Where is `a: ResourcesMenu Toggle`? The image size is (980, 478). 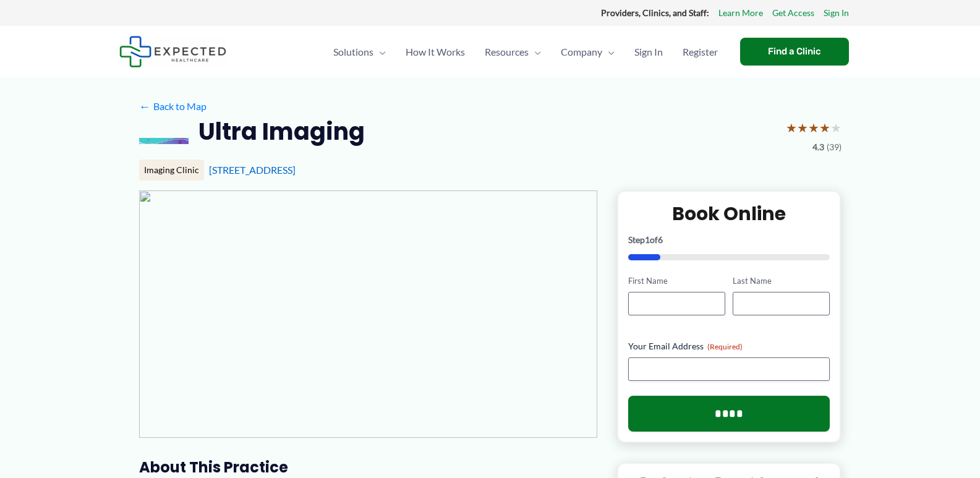 a: ResourcesMenu Toggle is located at coordinates (512, 52).